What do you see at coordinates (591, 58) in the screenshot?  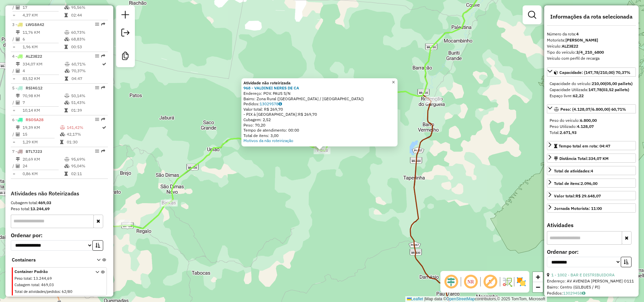 I see `div: Veículo com perfil de recarga` at bounding box center [591, 58].